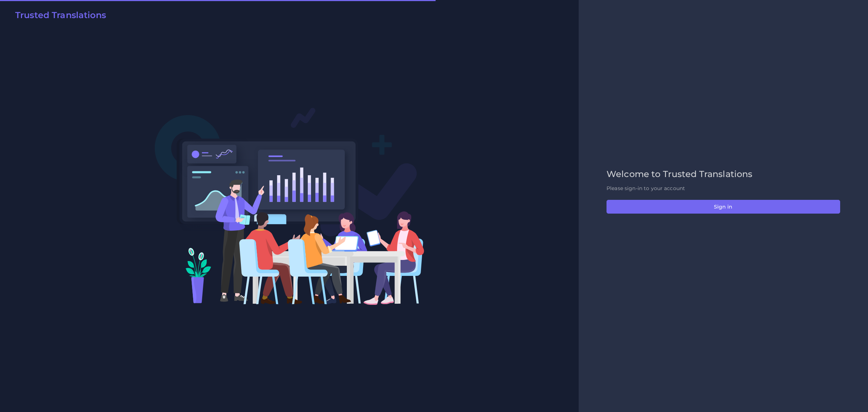 The height and width of the screenshot is (412, 868). Describe the element at coordinates (723, 206) in the screenshot. I see `a: Sign in` at that location.